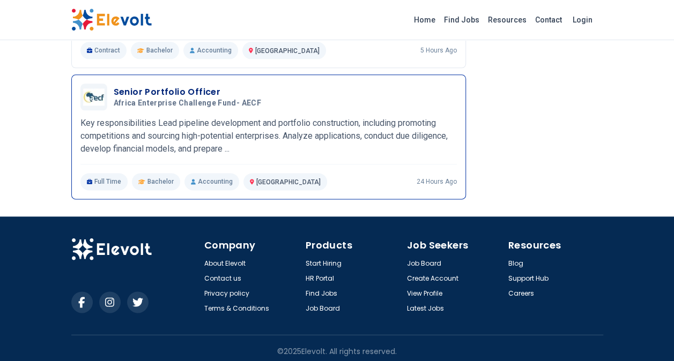 This screenshot has width=674, height=361. What do you see at coordinates (433, 279) in the screenshot?
I see `a: Create Account` at bounding box center [433, 279].